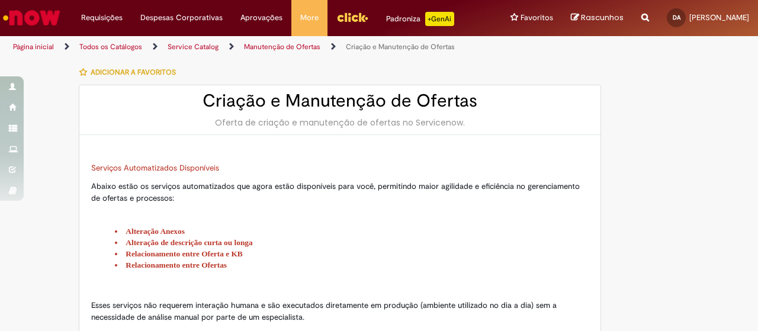 Image resolution: width=758 pixels, height=331 pixels. Describe the element at coordinates (155, 231) in the screenshot. I see `a: Alteração Anexos` at that location.